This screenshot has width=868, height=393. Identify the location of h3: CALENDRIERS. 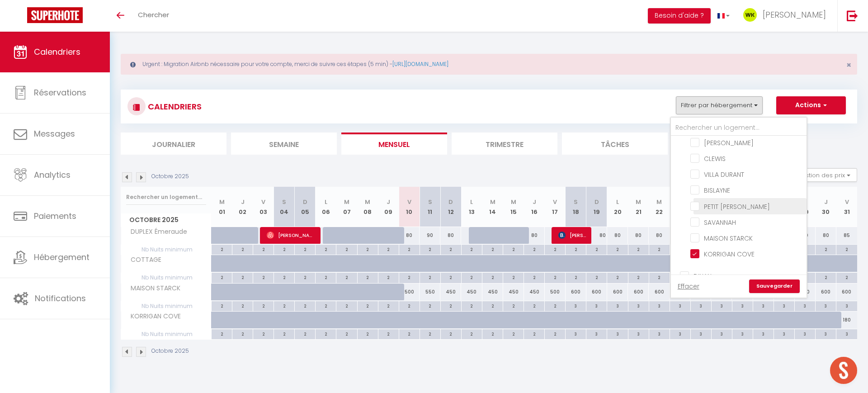
(173, 106).